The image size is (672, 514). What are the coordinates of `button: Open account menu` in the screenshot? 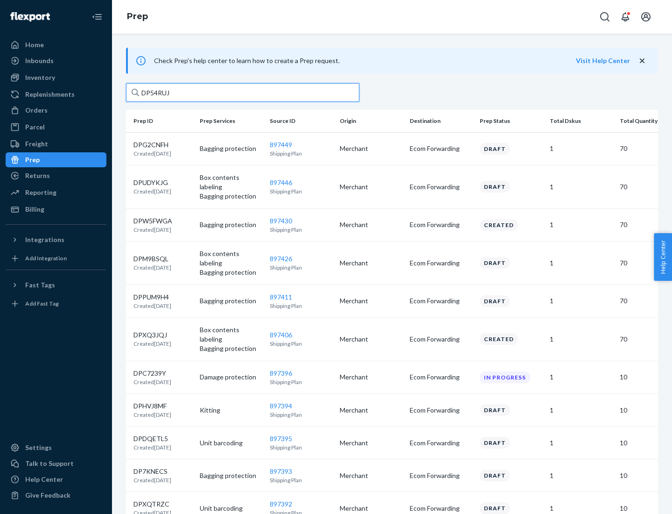 It's located at (646, 17).